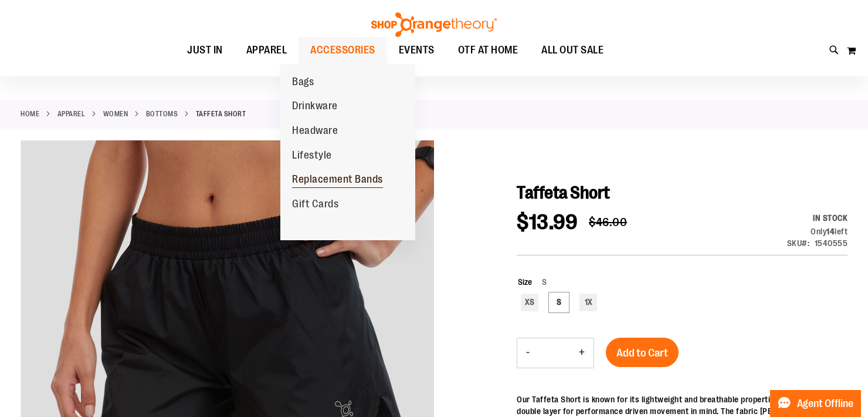  Describe the element at coordinates (72, 114) in the screenshot. I see `a: APPAREL` at that location.